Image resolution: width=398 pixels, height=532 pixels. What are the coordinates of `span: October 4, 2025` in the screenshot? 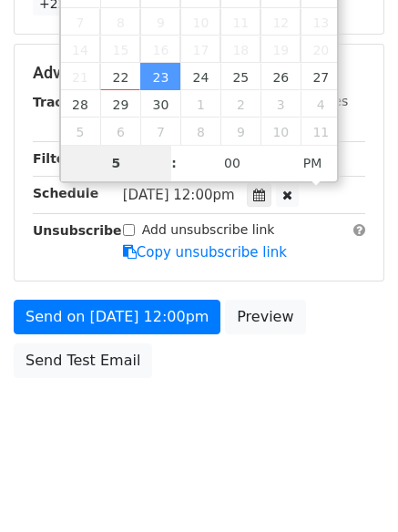 It's located at (321, 104).